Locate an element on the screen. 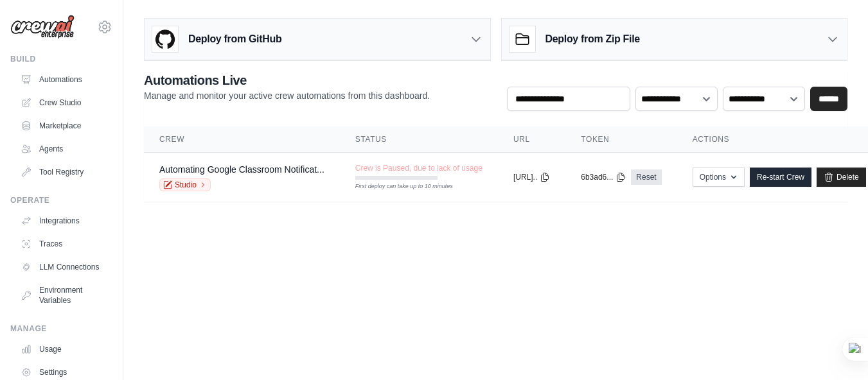 The image size is (868, 380). a: Re-start Crew is located at coordinates (780, 177).